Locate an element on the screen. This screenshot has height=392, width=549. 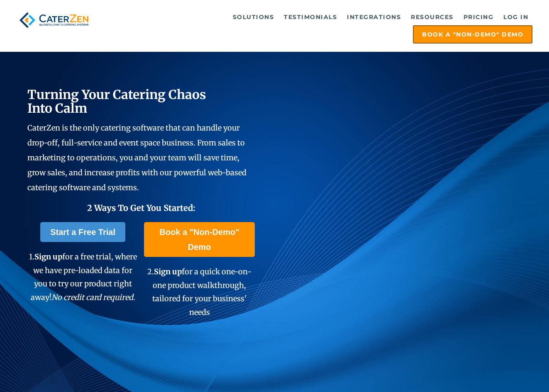
em: No credit card required. is located at coordinates (93, 297).